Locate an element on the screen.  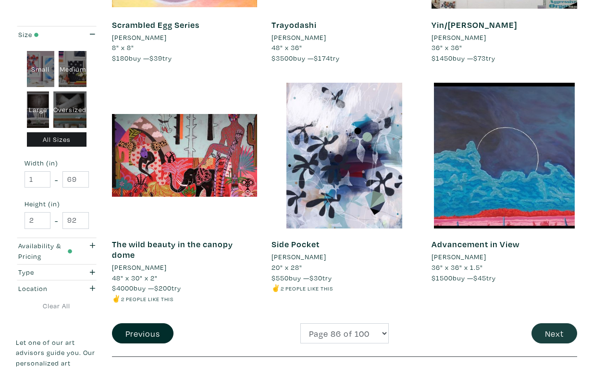
a: Advancement in View is located at coordinates (475, 244).